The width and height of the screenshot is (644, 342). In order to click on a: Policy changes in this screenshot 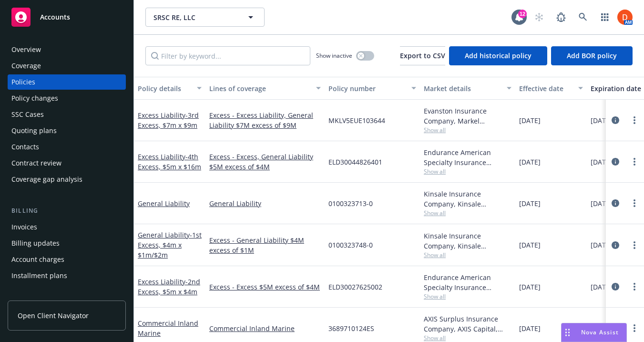, I will do `click(67, 99)`.